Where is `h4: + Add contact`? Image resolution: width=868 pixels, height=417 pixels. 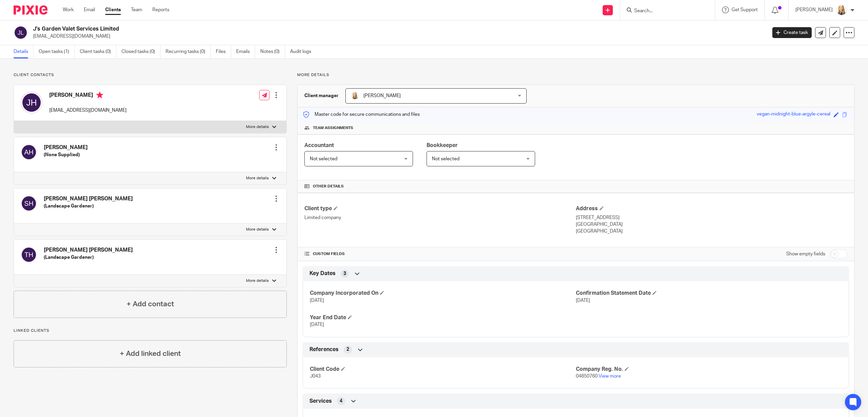 h4: + Add contact is located at coordinates (150, 305).